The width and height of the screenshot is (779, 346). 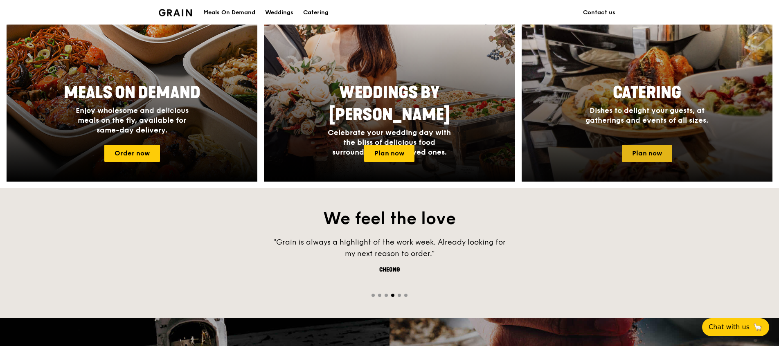 What do you see at coordinates (132, 120) in the screenshot?
I see `span: Enjoy wholesome and delicious meals on the fly, available for same-day delivery.` at bounding box center [132, 120].